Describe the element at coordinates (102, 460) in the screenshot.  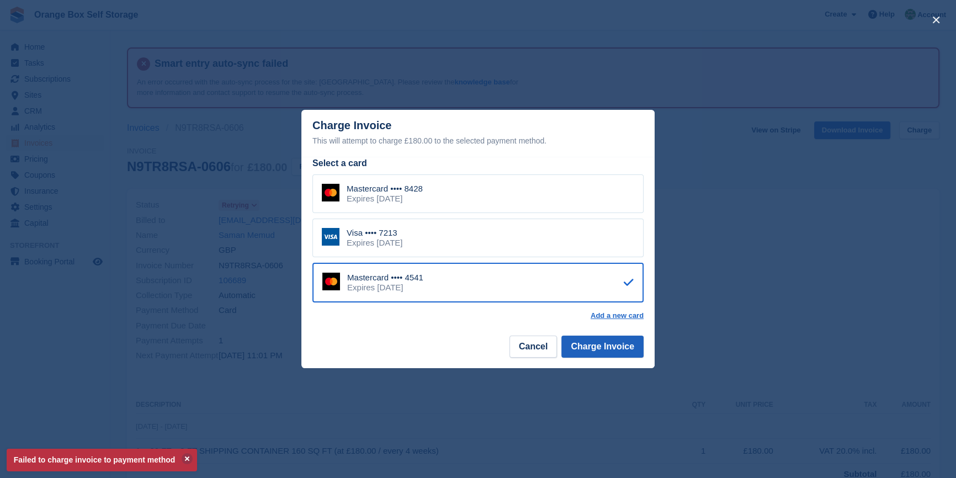
I see `p: Failed to charge invoice to payment method` at that location.